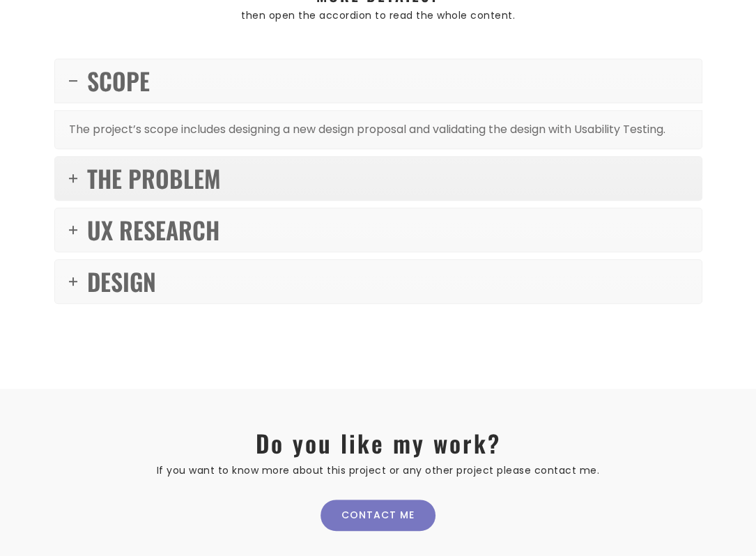 This screenshot has width=756, height=556. I want to click on p: The project’s scope includes designing a new design proposal and validating the design with Usabi..., so click(379, 130).